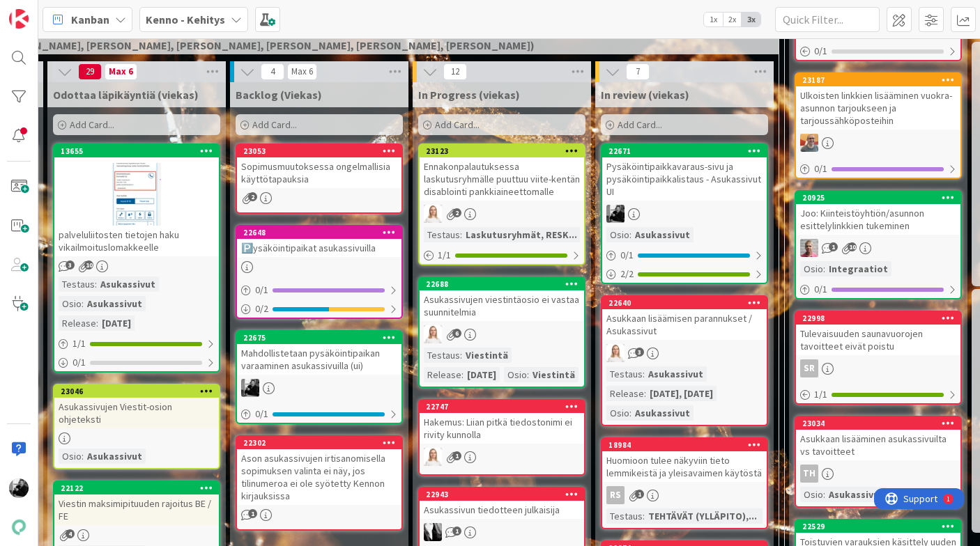 The width and height of the screenshot is (980, 546). What do you see at coordinates (685, 151) in the screenshot?
I see `div: 22671` at bounding box center [685, 151].